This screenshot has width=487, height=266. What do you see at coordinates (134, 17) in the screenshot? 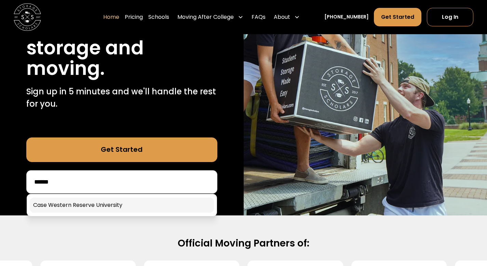
I see `a: Pricing` at bounding box center [134, 17].